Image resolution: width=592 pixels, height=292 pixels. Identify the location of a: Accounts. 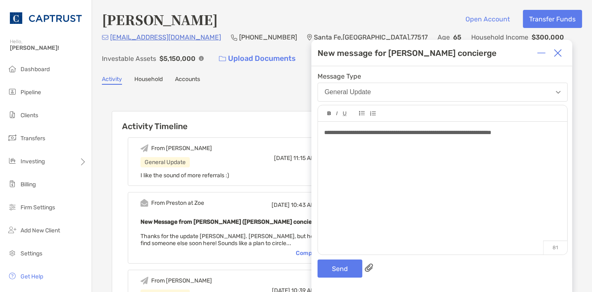
(187, 80).